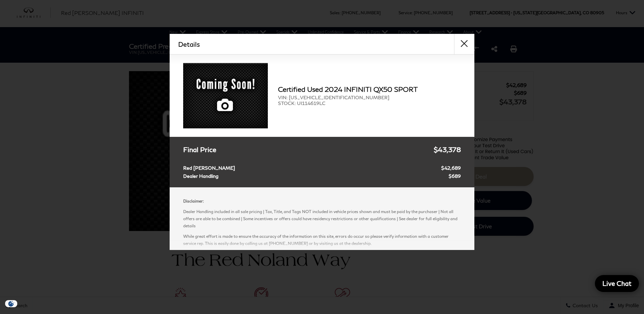 This screenshot has width=644, height=314. What do you see at coordinates (11, 303) in the screenshot?
I see `section: Click to Open Cookie Consent Modal` at bounding box center [11, 303].